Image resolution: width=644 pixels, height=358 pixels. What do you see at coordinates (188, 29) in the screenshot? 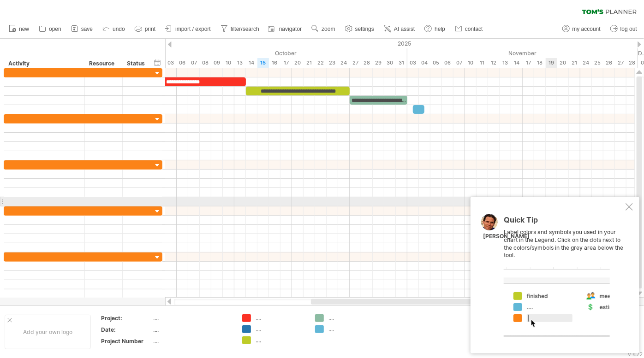
I see `a: import / export` at bounding box center [188, 29].